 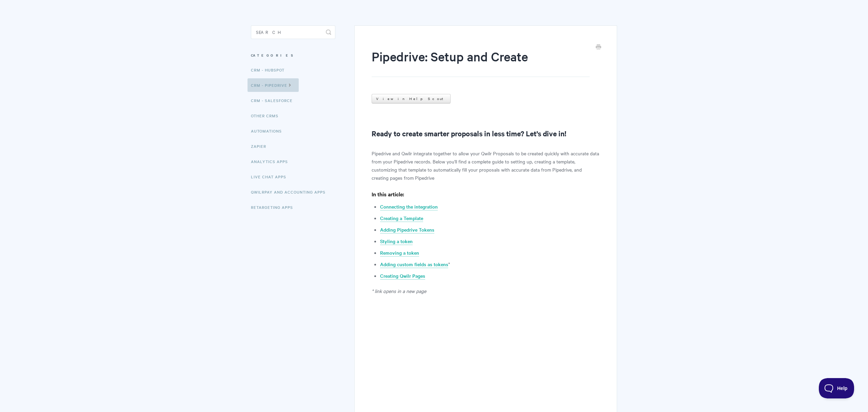 What do you see at coordinates (293, 32) in the screenshot?
I see `input: Search` at bounding box center [293, 32].